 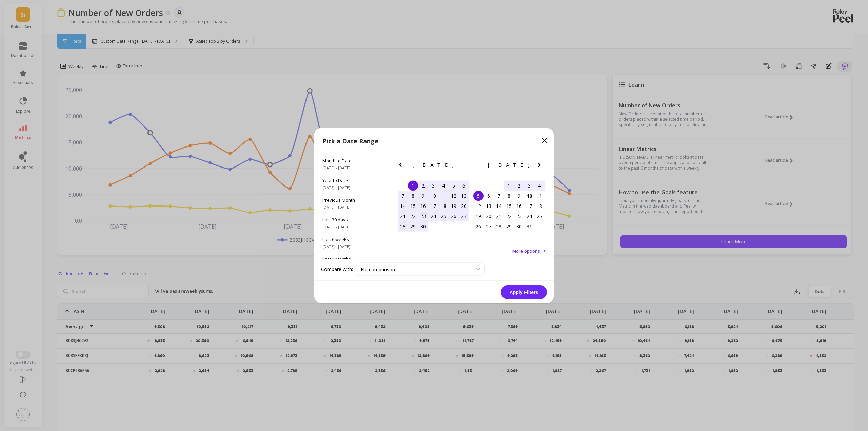 I want to click on span: Last 3 Months, so click(x=351, y=259).